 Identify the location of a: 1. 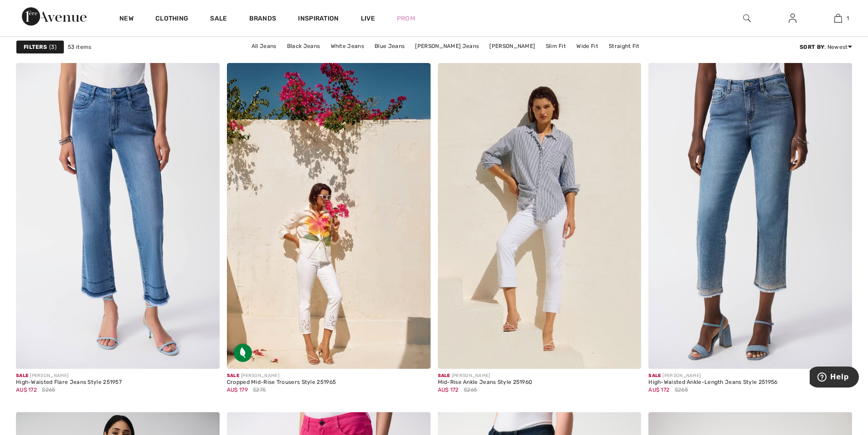
(838, 18).